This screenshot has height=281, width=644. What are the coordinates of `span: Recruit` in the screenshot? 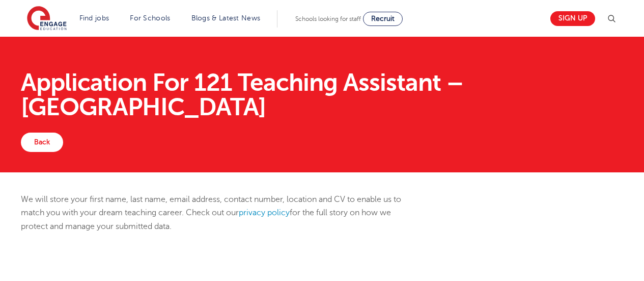 It's located at (383, 18).